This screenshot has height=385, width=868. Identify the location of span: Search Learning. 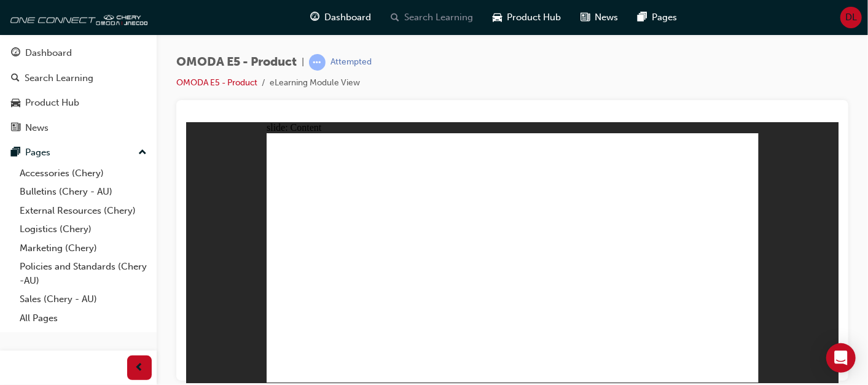
(439, 17).